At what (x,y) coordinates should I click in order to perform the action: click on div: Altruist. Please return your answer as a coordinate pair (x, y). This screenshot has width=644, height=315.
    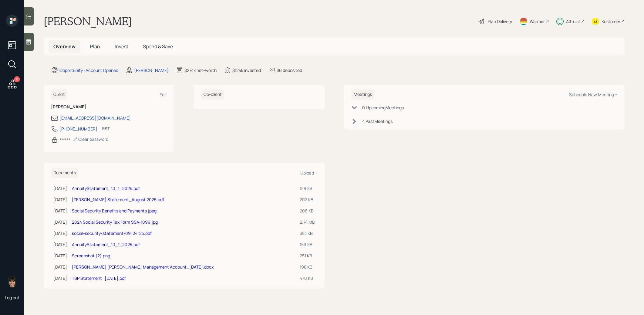
    Looking at the image, I should click on (573, 21).